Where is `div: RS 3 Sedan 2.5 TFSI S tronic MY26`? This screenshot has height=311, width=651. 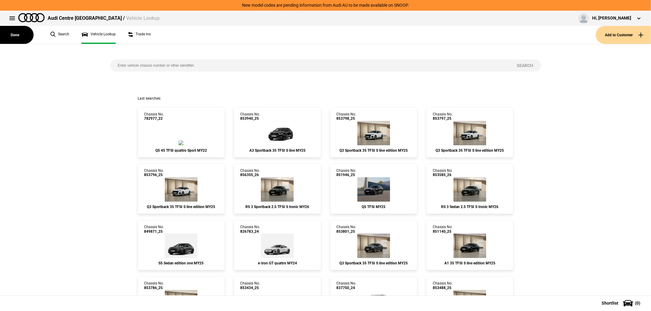 div: RS 3 Sedan 2.5 TFSI S tronic MY26 is located at coordinates (470, 207).